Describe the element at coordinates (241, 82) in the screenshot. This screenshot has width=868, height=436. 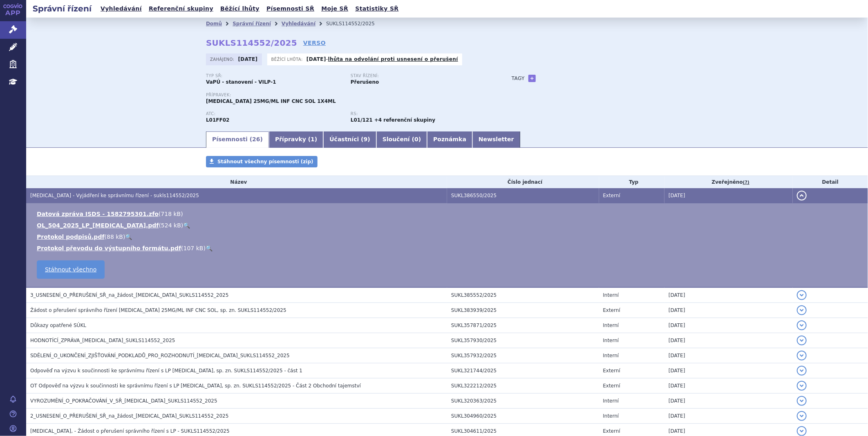
I see `strong: VaPÚ - stanovení - VILP-1` at that location.